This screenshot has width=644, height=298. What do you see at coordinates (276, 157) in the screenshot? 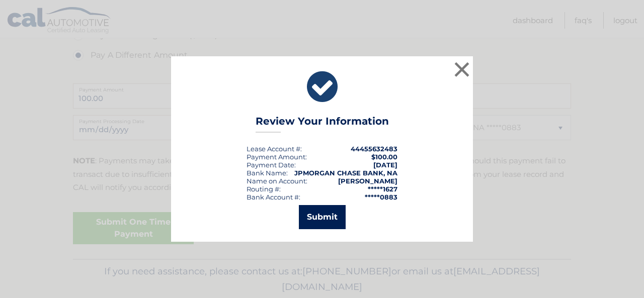
I see `div: Payment Amount:` at bounding box center [276, 157].